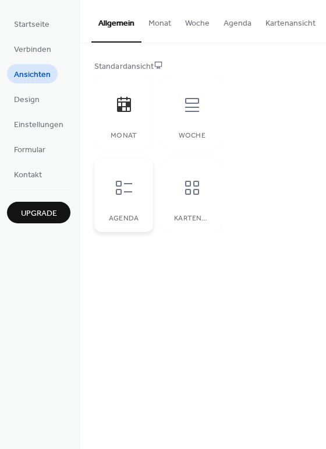  I want to click on span: Formular, so click(30, 150).